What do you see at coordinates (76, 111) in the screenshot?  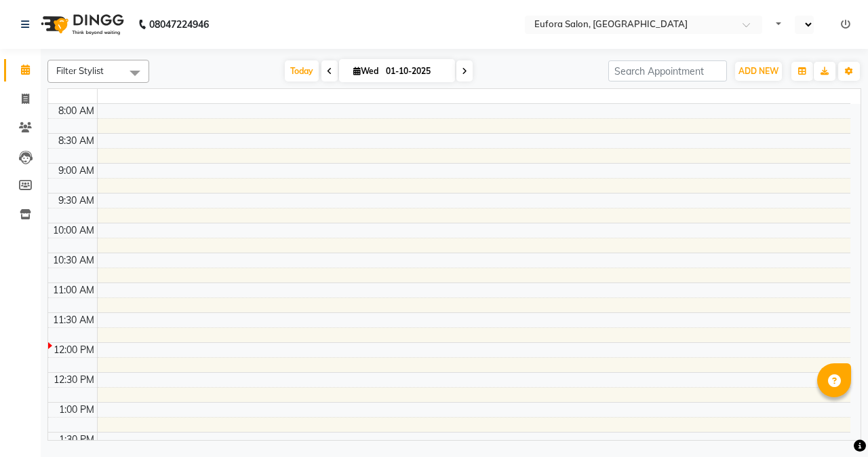 I see `div: 8:00 AM` at bounding box center [76, 111].